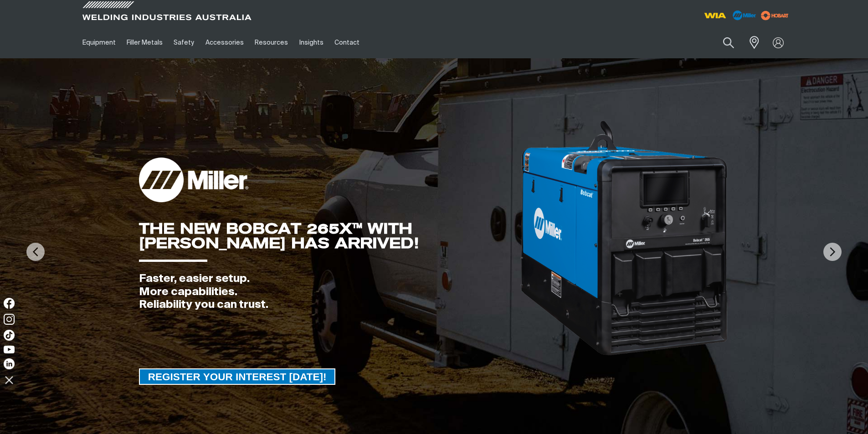 Image resolution: width=868 pixels, height=434 pixels. Describe the element at coordinates (347, 43) in the screenshot. I see `a: Contact` at that location.